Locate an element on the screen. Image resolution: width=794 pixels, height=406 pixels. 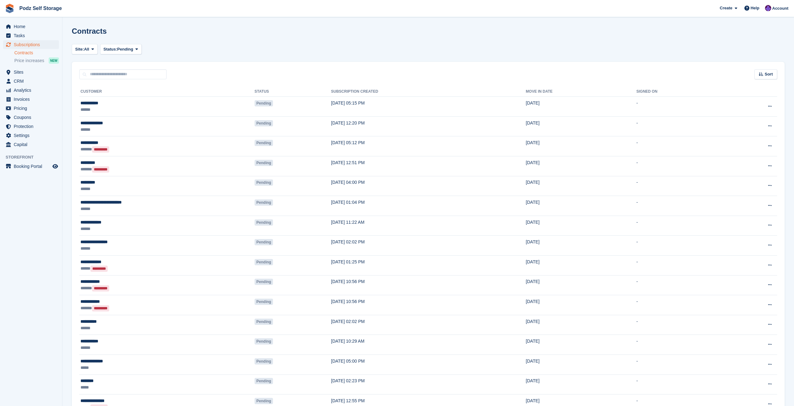
span: Site: is located at coordinates (80, 49).